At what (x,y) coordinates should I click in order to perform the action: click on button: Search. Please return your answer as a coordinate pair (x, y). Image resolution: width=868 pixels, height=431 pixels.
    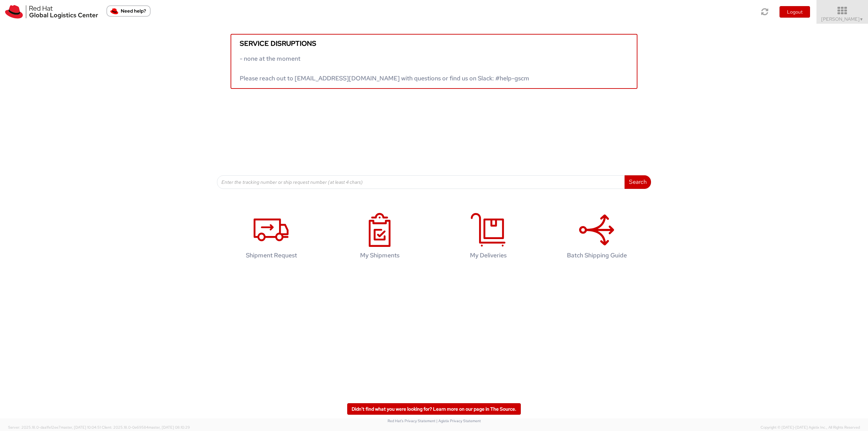
    Looking at the image, I should click on (638, 182).